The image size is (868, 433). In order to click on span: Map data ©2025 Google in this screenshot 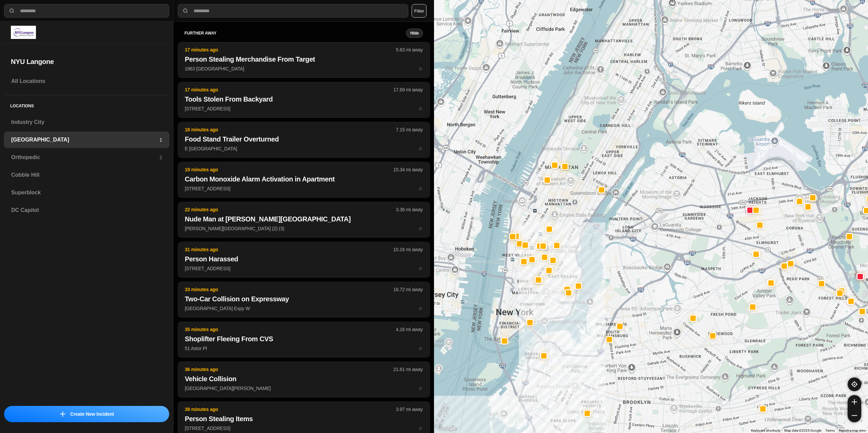, I will do `click(803, 430)`.